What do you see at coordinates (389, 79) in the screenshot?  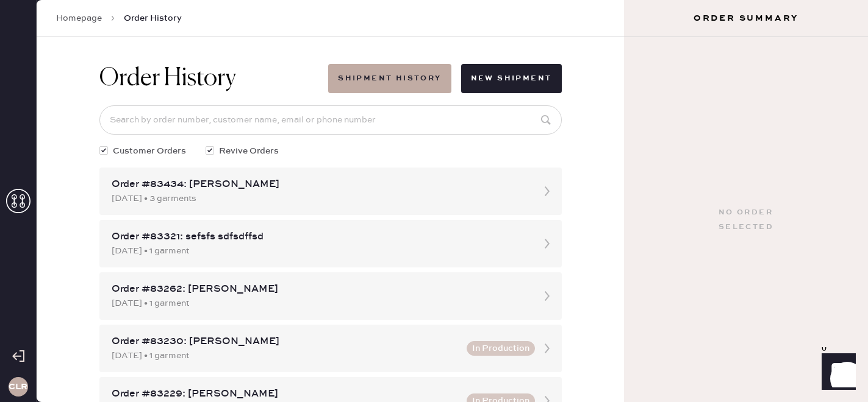 I see `button: Shipment History` at bounding box center [389, 79].